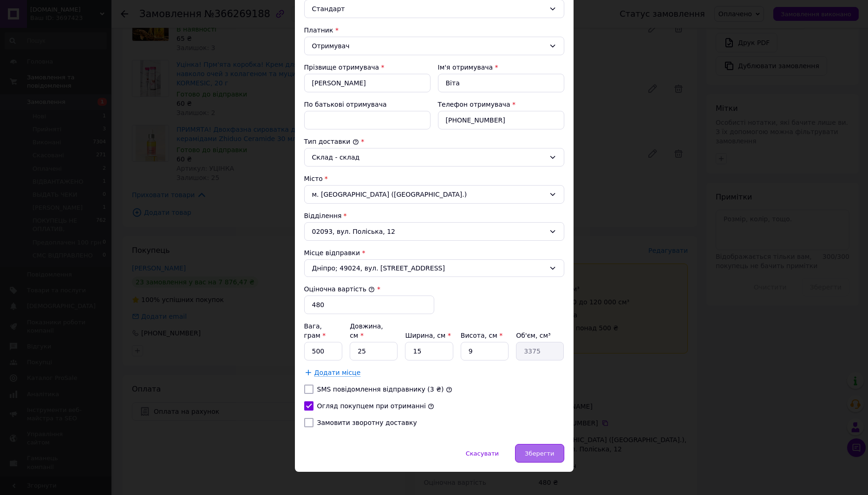 This screenshot has width=868, height=495. I want to click on label: Висота, см, so click(482, 335).